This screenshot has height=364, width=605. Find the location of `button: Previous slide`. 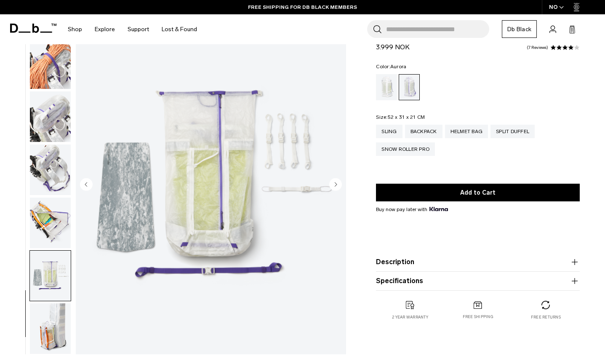

button: Previous slide is located at coordinates (87, 185).